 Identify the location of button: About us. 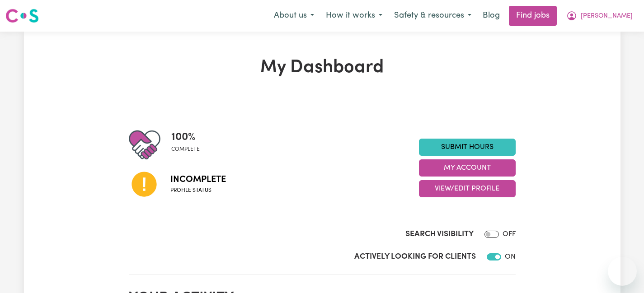
(294, 16).